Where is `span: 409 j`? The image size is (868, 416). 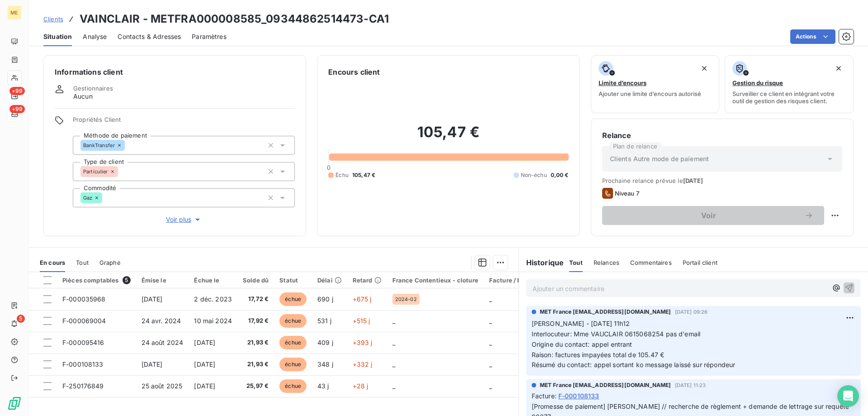
span: 409 j is located at coordinates (325, 342).